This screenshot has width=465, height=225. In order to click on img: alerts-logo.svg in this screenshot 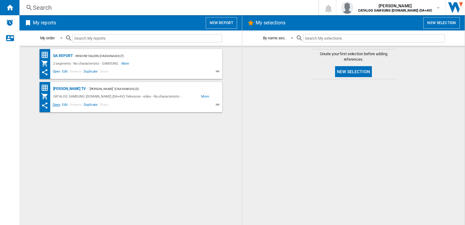, I will do `click(10, 23)`.